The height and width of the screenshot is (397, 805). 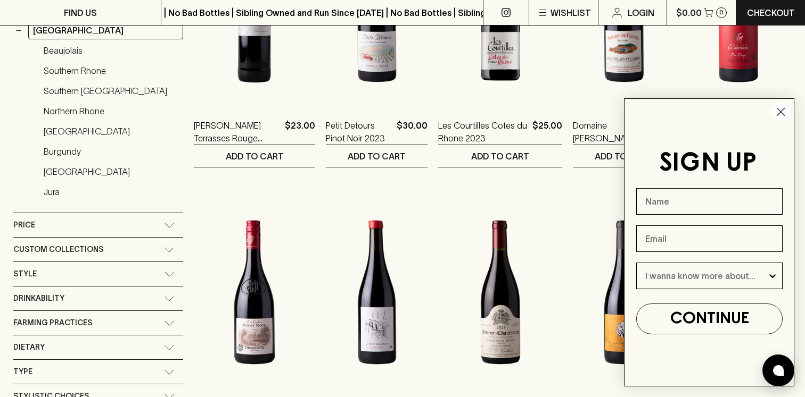 What do you see at coordinates (98, 299) in the screenshot?
I see `div: Drinkability` at bounding box center [98, 299].